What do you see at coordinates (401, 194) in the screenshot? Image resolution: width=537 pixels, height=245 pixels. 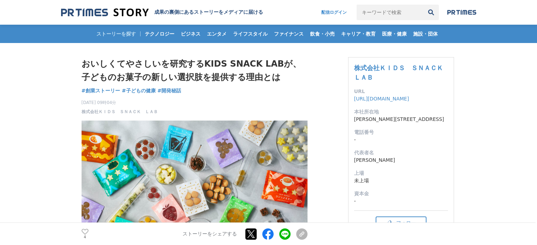 I see `dt: 資本金` at bounding box center [401, 194].